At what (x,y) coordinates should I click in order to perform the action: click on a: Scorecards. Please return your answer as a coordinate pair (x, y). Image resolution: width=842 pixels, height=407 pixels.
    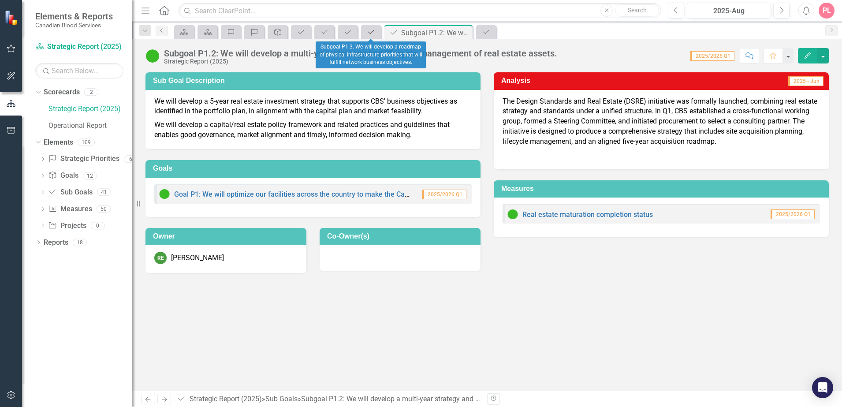
    Looking at the image, I should click on (62, 92).